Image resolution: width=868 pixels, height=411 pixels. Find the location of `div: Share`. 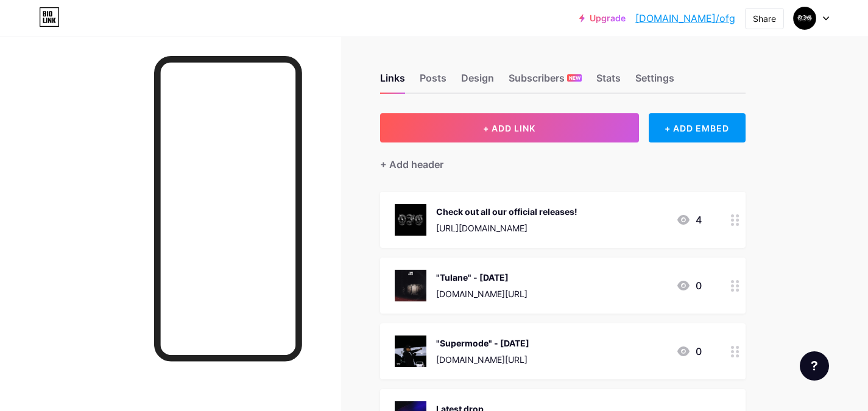

div: Share is located at coordinates (765, 18).